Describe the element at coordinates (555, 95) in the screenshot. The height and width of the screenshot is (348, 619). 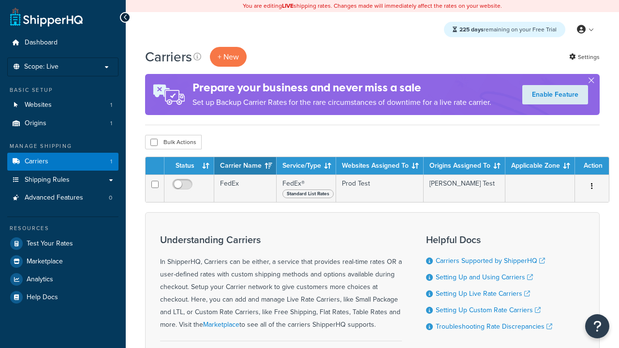
I see `a: Enable Feature` at that location.